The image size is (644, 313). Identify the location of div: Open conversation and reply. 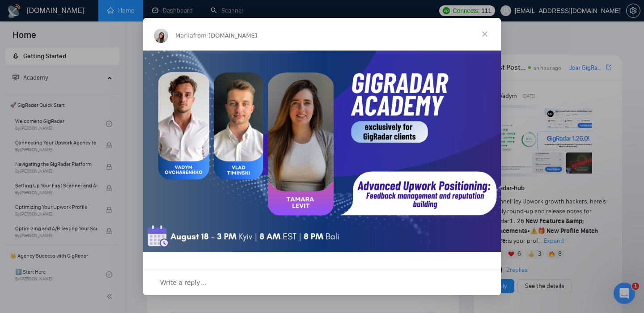
(322, 282).